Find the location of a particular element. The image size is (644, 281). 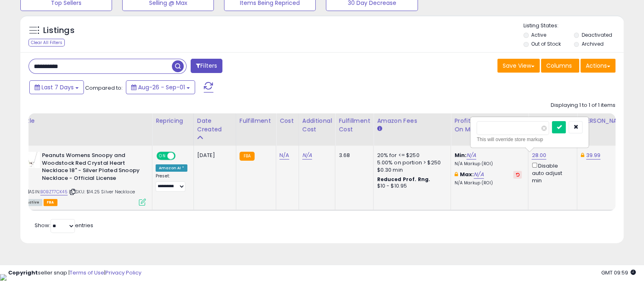

span: 2025-09-9 09:59 GMT is located at coordinates (618, 272).